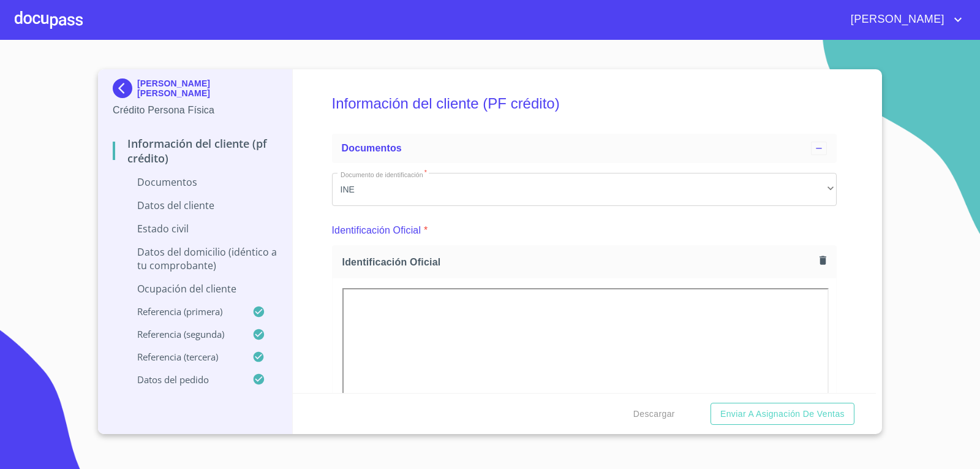  Describe the element at coordinates (584, 148) in the screenshot. I see `div: Documentos` at that location.